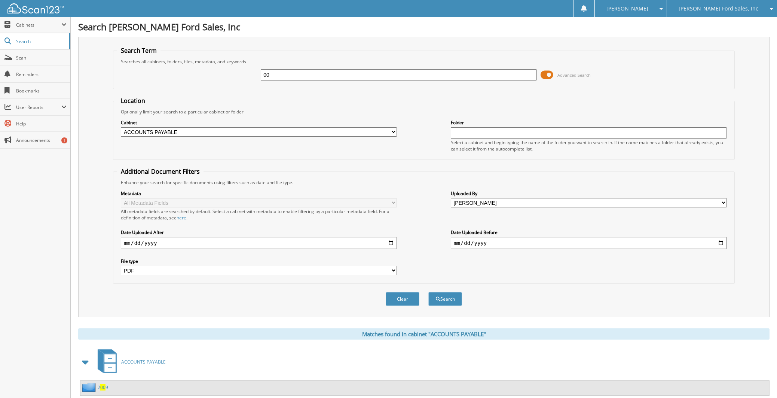  I want to click on div: Select a cabinet and begin typing the name of the folder you want to search in. If the name match..., so click(589, 145).